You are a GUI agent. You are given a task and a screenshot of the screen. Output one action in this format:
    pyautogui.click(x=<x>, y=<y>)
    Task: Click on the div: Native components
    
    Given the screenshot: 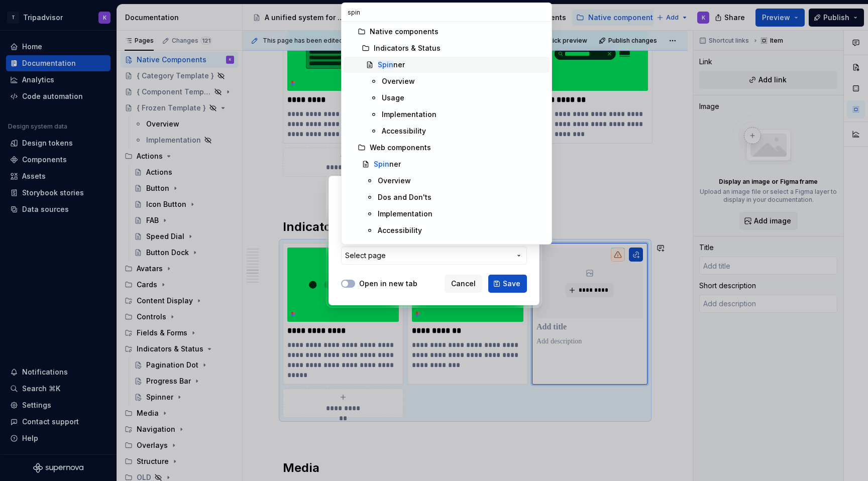 What is the action you would take?
    pyautogui.click(x=404, y=32)
    